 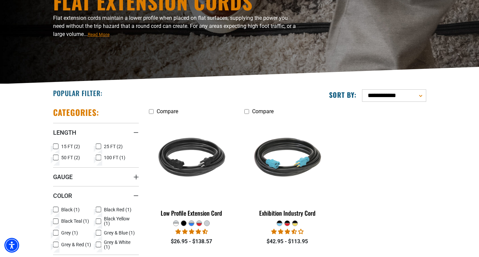 I want to click on div: $42.95 - $113.95, so click(x=287, y=242).